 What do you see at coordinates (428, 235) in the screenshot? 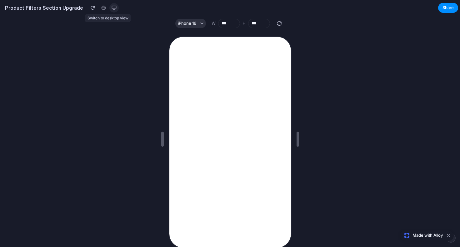
I see `span: Made with Alloy` at bounding box center [428, 235].